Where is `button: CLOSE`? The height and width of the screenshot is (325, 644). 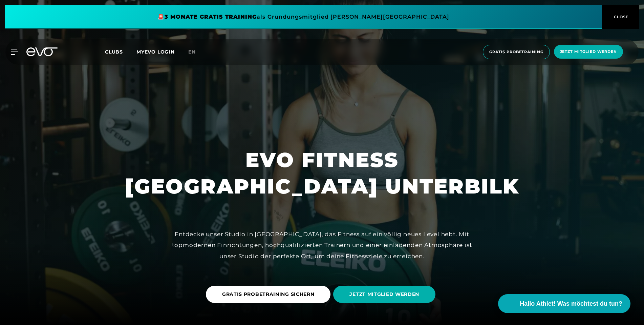
button: CLOSE is located at coordinates (620, 17).